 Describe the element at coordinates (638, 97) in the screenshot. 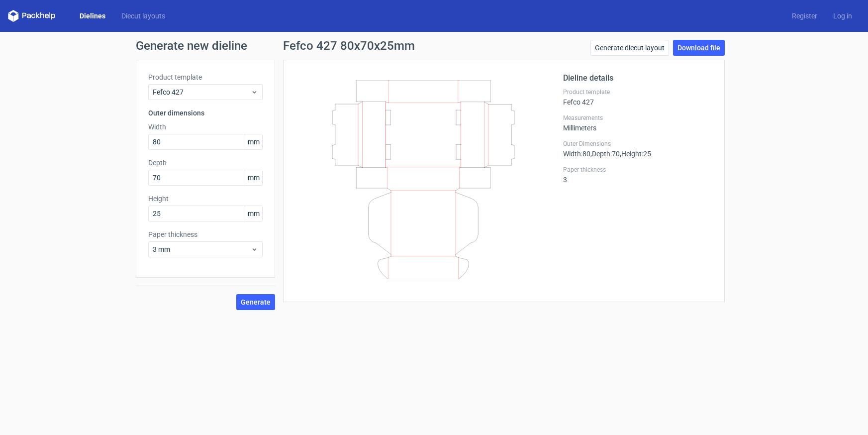

I see `div: Fefco 427` at that location.